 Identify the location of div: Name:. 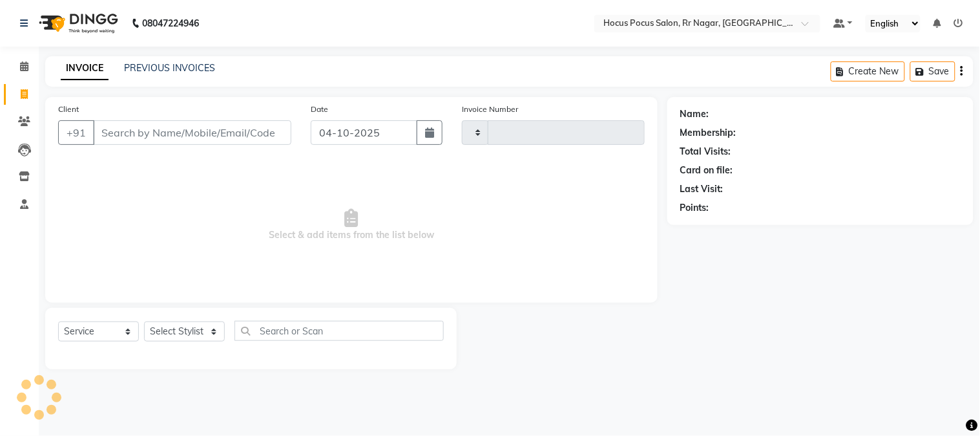
(695, 114).